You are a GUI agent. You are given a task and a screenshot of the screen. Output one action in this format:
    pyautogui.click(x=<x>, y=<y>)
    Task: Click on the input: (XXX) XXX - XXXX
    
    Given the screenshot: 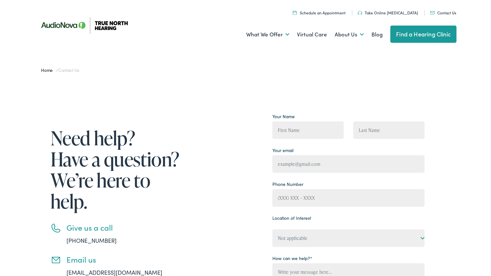 What is the action you would take?
    pyautogui.click(x=349, y=198)
    